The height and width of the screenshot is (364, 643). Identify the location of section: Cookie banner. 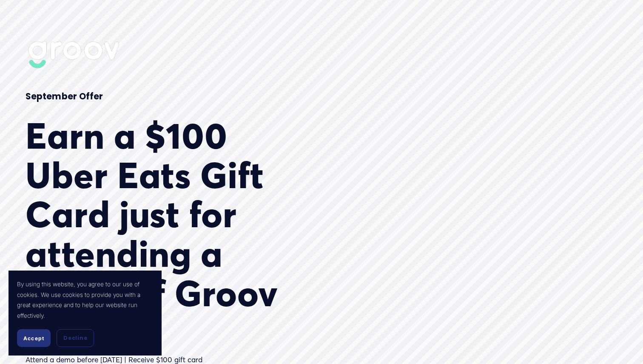
(85, 313).